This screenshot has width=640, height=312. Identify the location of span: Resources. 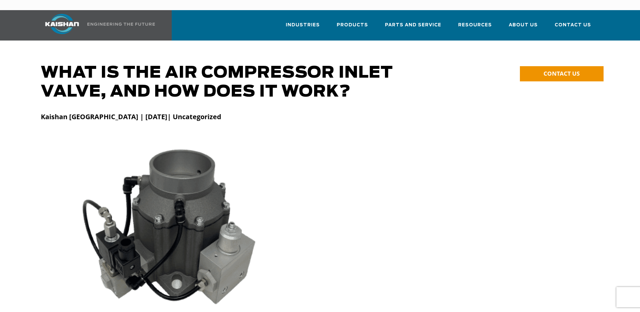
(475, 25).